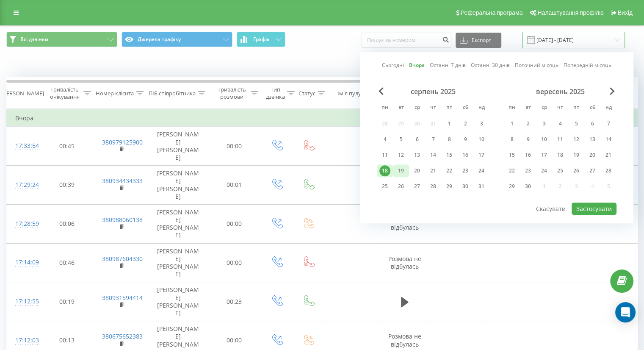 The image size is (644, 350). What do you see at coordinates (349, 93) in the screenshot?
I see `div: Ім'я пулу` at bounding box center [349, 93].